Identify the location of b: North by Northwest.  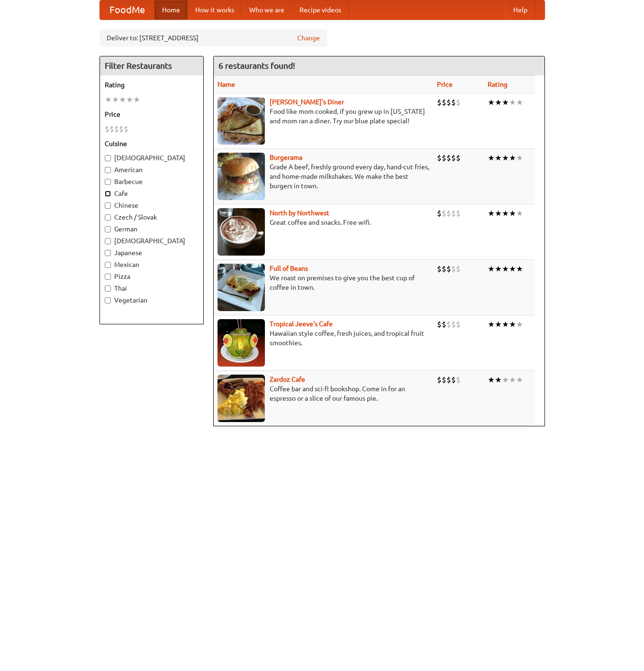
(300, 213).